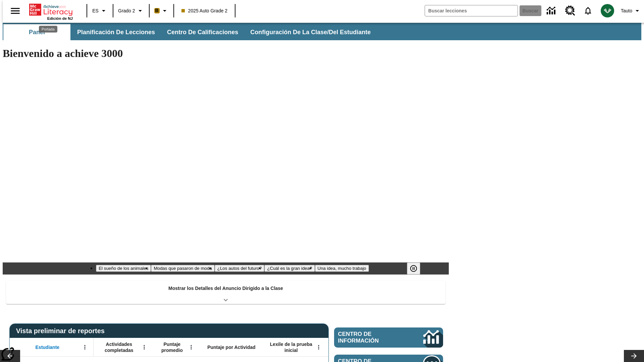 Image resolution: width=644 pixels, height=362 pixels. Describe the element at coordinates (100, 11) in the screenshot. I see `button: Lenguaje: ES, Selecciona un idioma` at that location.